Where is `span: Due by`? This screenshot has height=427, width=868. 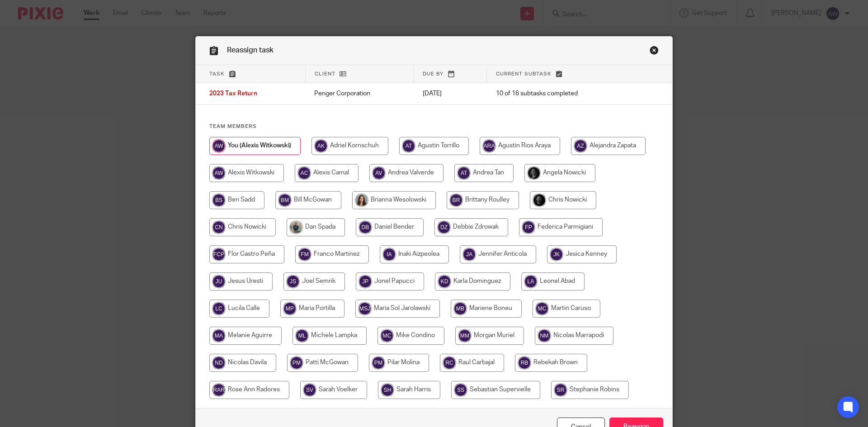 span: Due by is located at coordinates (433, 73).